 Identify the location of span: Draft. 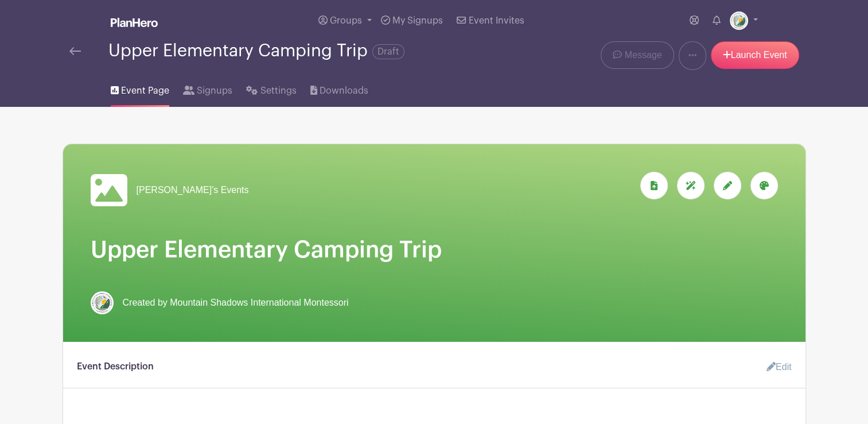
(389, 51).